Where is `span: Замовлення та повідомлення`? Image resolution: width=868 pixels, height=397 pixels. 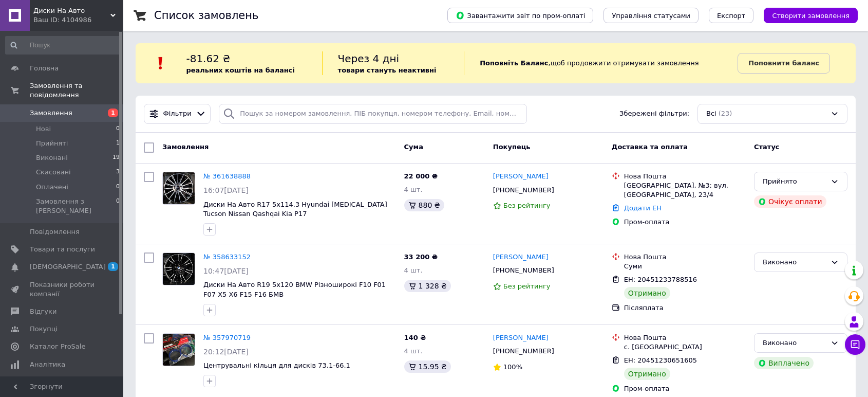 span: Замовлення та повідомлення is located at coordinates (76, 91).